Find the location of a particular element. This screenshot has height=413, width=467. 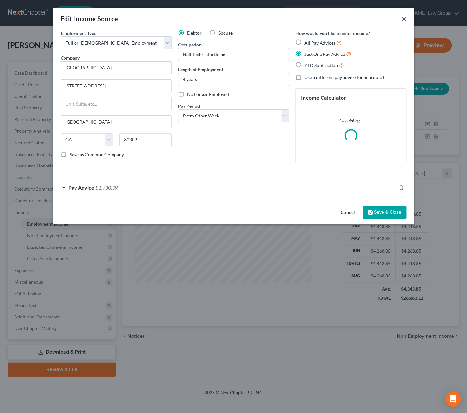

span: Use a different pay advice for Schedule I is located at coordinates (344, 77).